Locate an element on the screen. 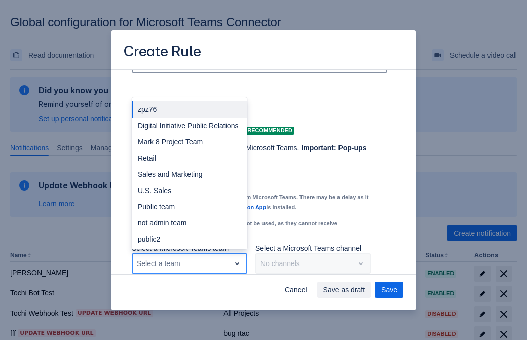 This screenshot has height=340, width=527. span: Save is located at coordinates (389, 290).